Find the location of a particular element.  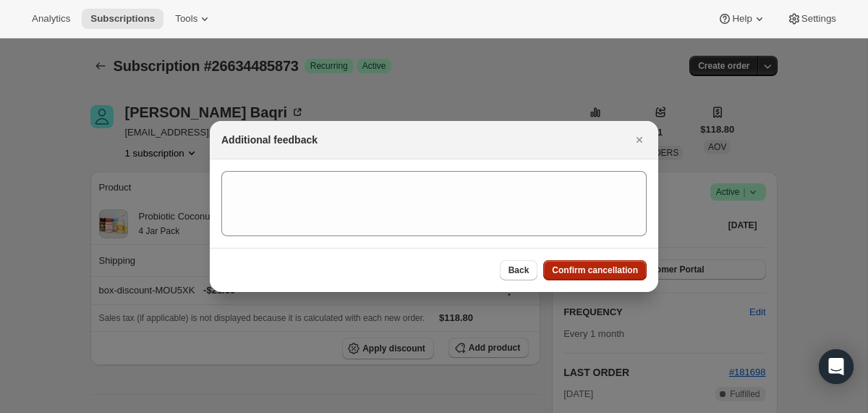

span: Subscriptions is located at coordinates (122, 19).